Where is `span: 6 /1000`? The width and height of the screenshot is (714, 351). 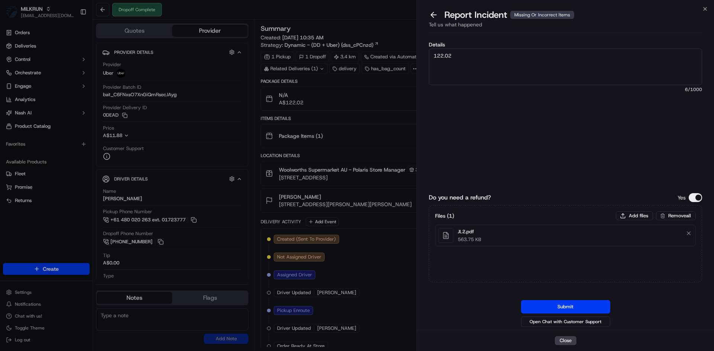 span: 6 /1000 is located at coordinates (565, 90).